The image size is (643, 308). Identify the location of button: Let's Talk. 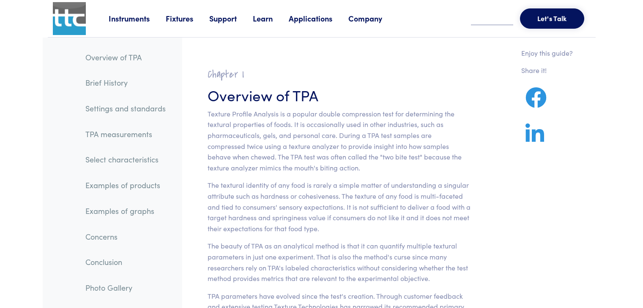
(552, 19).